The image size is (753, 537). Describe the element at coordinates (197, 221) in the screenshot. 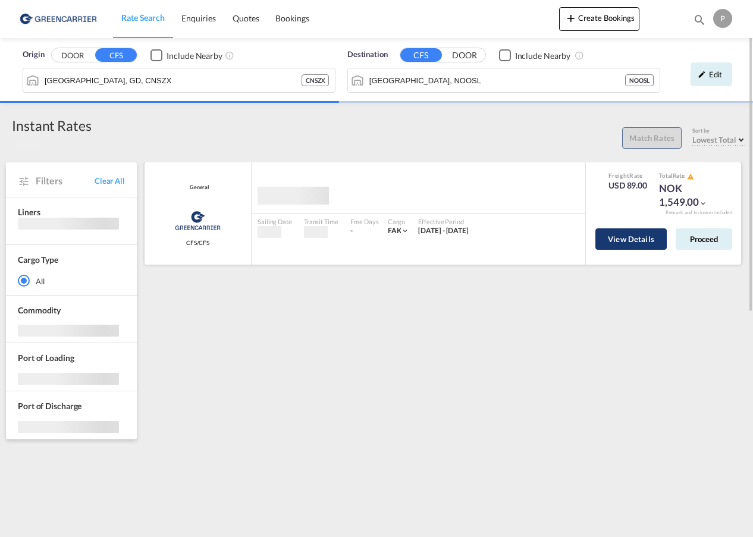

I see `img: Greencarrier Consolidators` at that location.